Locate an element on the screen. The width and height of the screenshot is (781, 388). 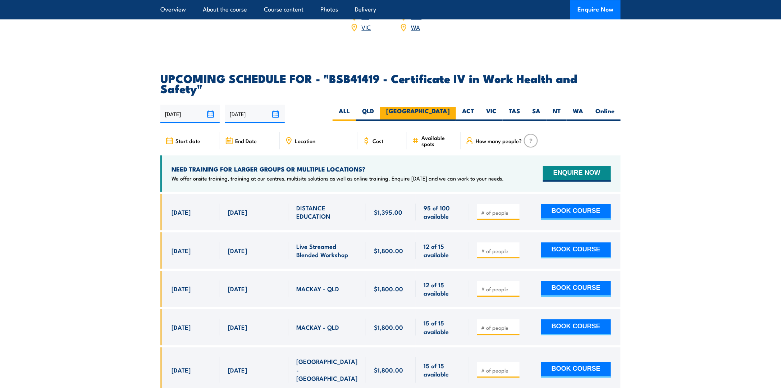
span: Available spots is located at coordinates (438, 141).